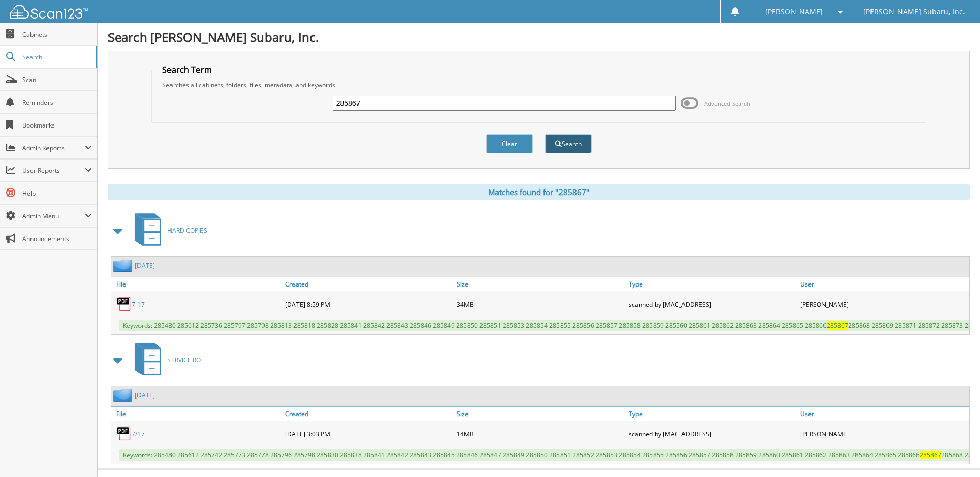  What do you see at coordinates (727, 104) in the screenshot?
I see `span: Advanced Search` at bounding box center [727, 104].